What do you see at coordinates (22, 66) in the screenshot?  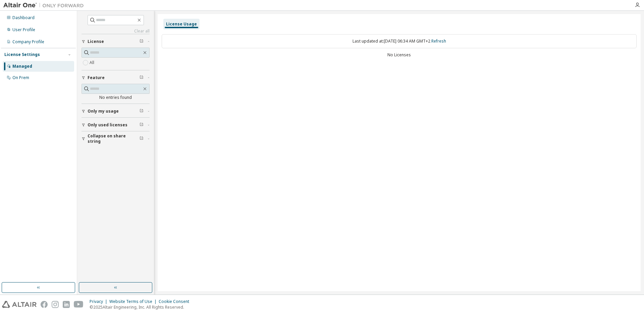 I see `div: Managed` at bounding box center [22, 66].